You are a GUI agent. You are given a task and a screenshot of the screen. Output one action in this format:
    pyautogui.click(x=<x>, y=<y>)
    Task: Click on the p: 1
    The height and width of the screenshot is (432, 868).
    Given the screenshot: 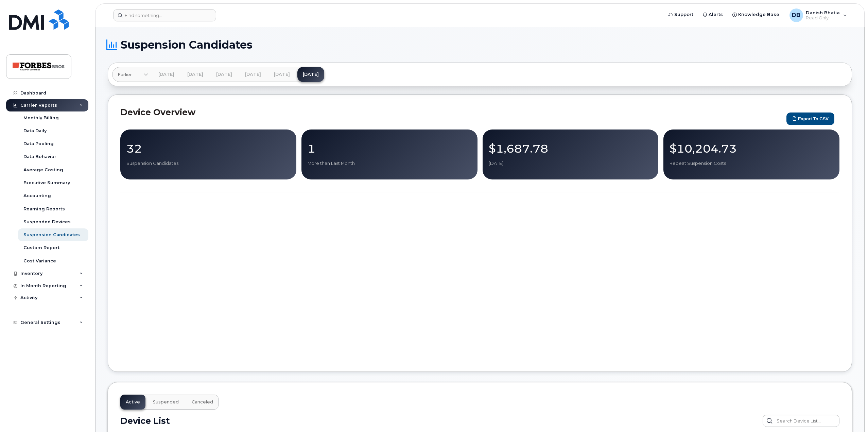 What is the action you would take?
    pyautogui.click(x=389, y=149)
    